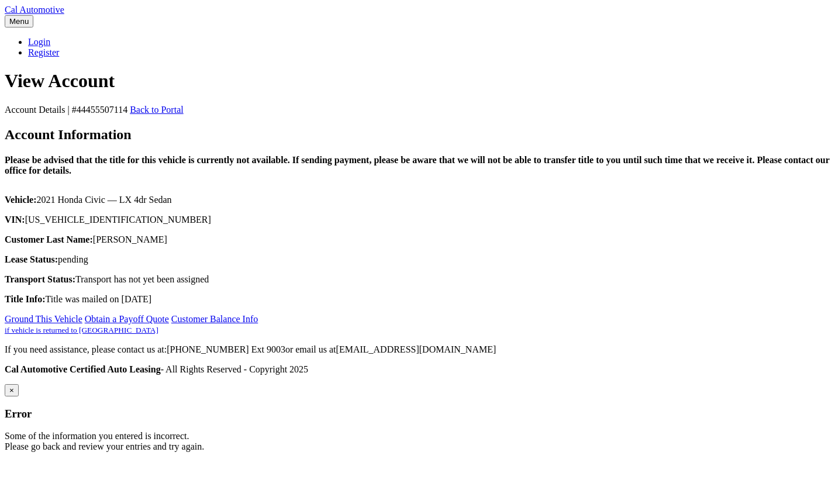  What do you see at coordinates (83, 369) in the screenshot?
I see `strong: Cal Automotive Certified Auto Leasing` at bounding box center [83, 369].